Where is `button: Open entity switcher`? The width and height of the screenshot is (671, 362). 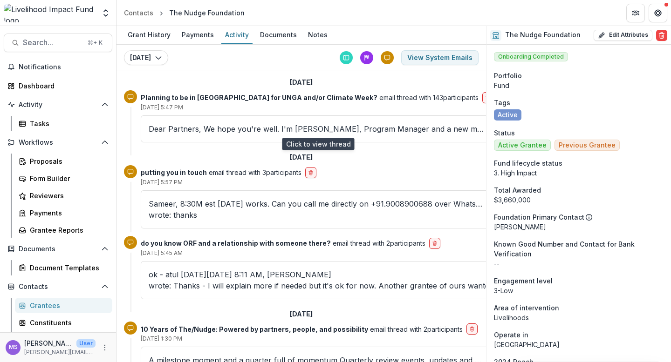
button: Open entity switcher is located at coordinates (106, 13).